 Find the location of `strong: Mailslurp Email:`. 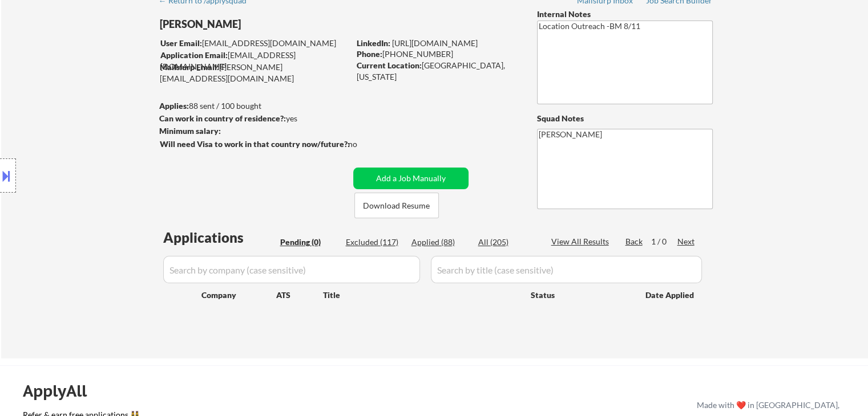

strong: Mailslurp Email: is located at coordinates (189, 67).